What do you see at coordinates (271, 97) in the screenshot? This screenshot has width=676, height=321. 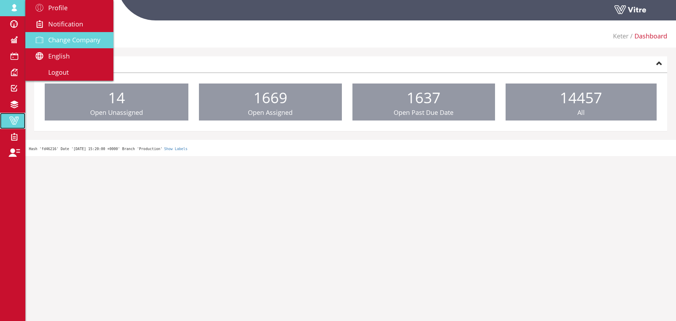 I see `span: 1669` at bounding box center [271, 97].